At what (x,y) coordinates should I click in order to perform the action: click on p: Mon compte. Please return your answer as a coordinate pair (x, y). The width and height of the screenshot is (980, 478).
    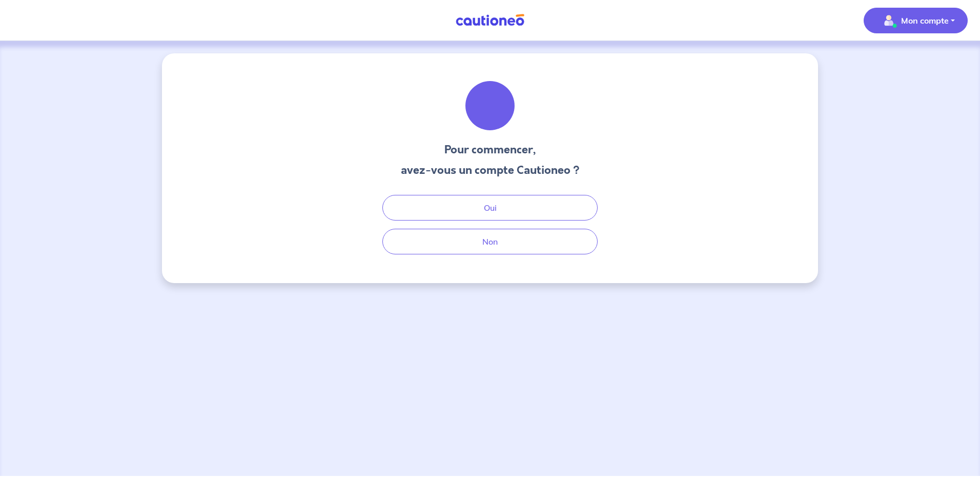
    Looking at the image, I should click on (925, 20).